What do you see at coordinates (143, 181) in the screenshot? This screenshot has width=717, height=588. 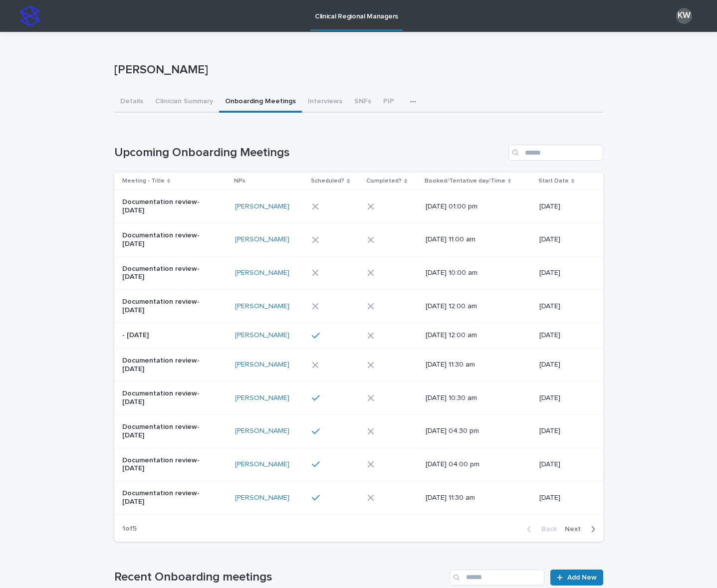 I see `p: Meeting - Title` at bounding box center [143, 181].